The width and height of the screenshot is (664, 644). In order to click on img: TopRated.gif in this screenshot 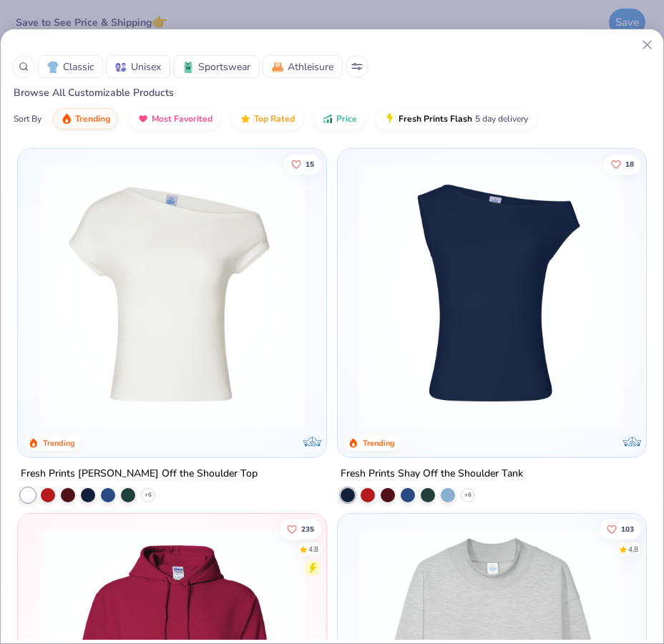, I will do `click(245, 119)`.